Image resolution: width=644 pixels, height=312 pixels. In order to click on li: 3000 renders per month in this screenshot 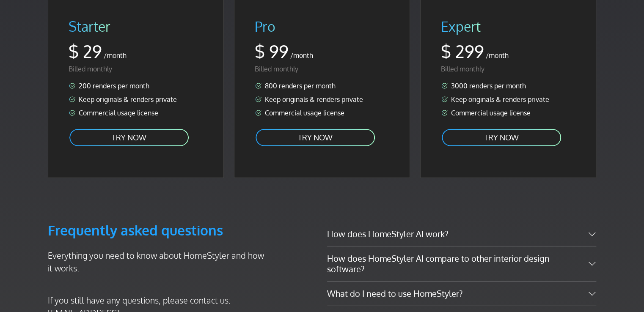, I will do `click(508, 86)`.